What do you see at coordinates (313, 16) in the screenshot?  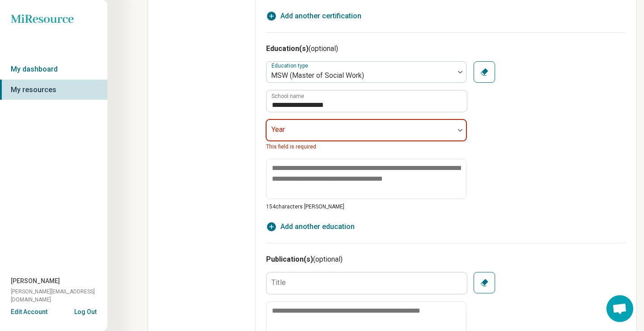 I see `button: Add another certification` at bounding box center [313, 16].